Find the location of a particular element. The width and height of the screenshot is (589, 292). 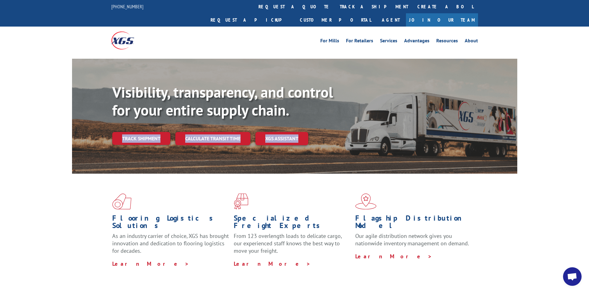

a: For Retailers is located at coordinates (360, 42).